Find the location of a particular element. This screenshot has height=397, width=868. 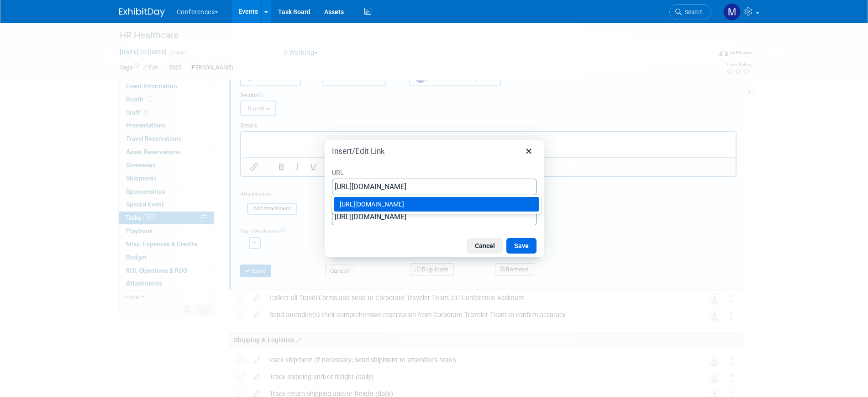

img: ExhibitDay is located at coordinates (142, 13).